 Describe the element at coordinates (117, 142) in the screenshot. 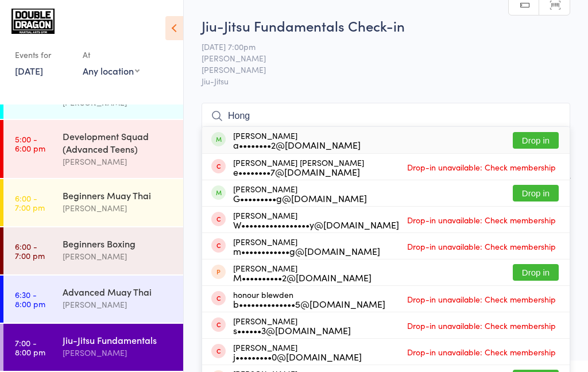

I see `div: Development Squad (Advanced Teens)` at that location.